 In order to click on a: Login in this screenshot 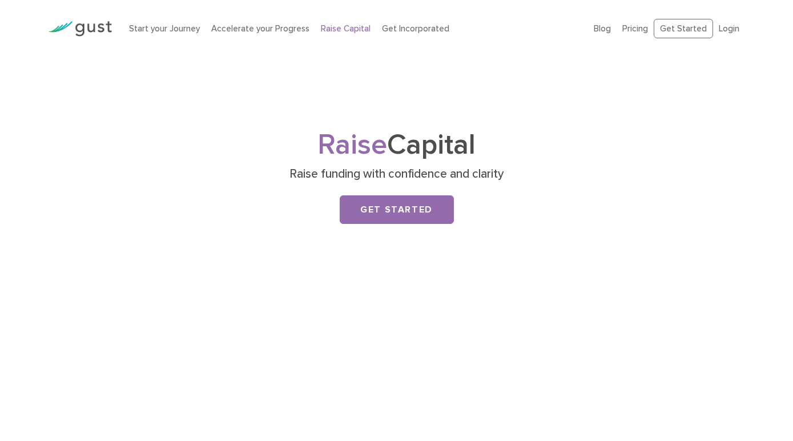, I will do `click(729, 29)`.